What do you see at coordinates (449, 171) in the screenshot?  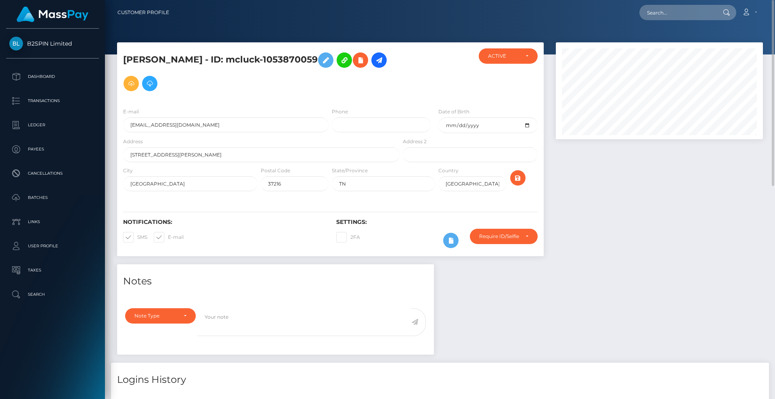 I see `label: Country` at bounding box center [449, 171].